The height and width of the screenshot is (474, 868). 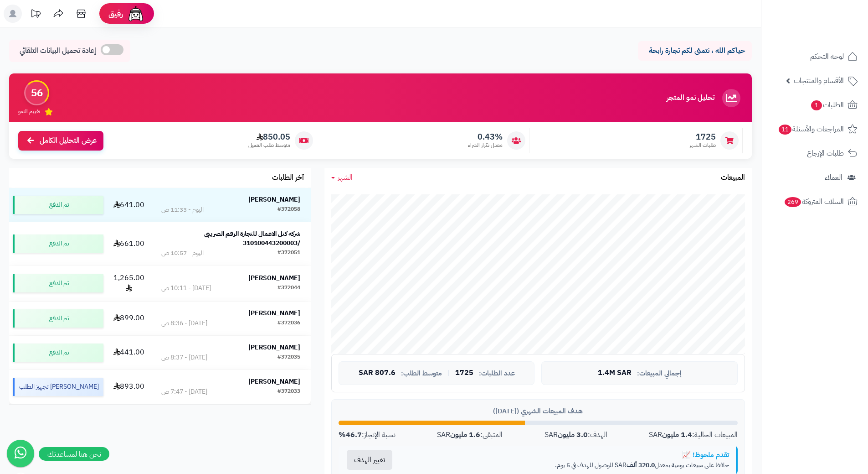 What do you see at coordinates (785, 129) in the screenshot?
I see `span: 11` at bounding box center [785, 129].